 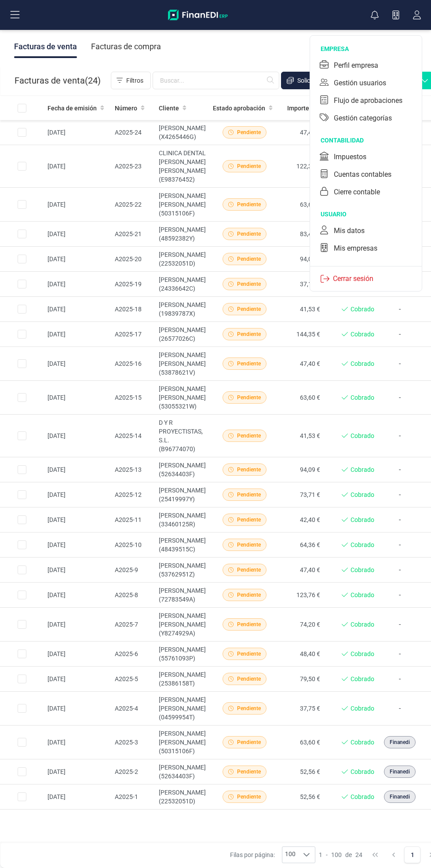 I want to click on div: Cierre contable, so click(x=357, y=192).